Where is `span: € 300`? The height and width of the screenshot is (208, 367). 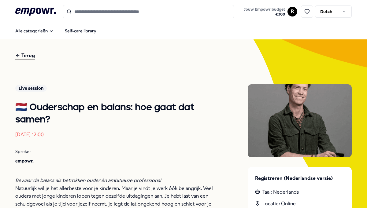
span: € 300 is located at coordinates (264, 14).